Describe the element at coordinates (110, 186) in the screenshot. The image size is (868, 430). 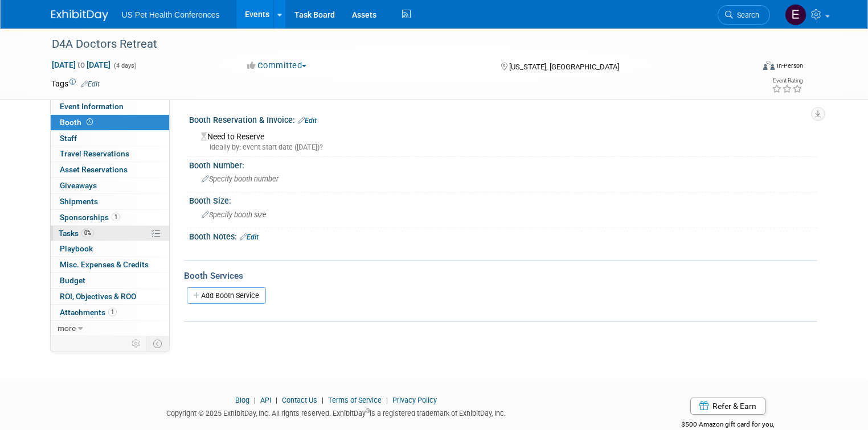
I see `a: Giveaways` at that location.